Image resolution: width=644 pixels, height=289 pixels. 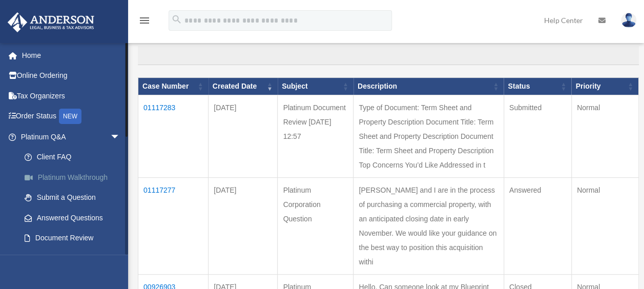 I want to click on a: Platinum Q&Aarrow_drop_down, so click(x=71, y=137).